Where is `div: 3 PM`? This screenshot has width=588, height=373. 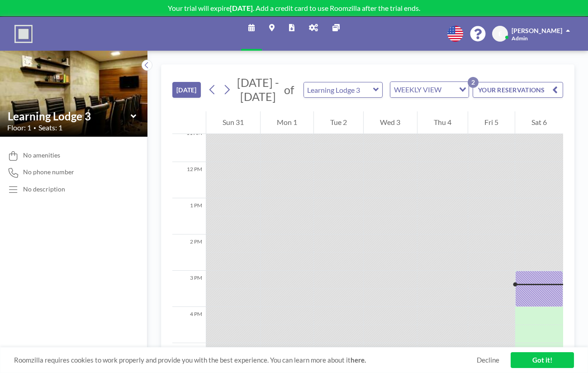
div: 3 PM is located at coordinates (189, 289).